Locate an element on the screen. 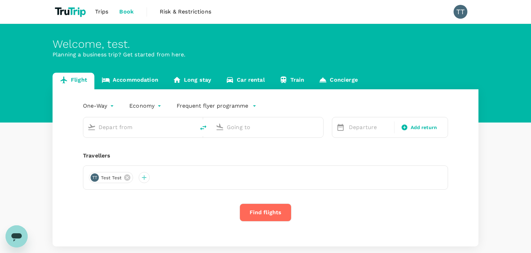 The height and width of the screenshot is (253, 531). p: Planning a business trip? Get started from here. is located at coordinates (266, 55).